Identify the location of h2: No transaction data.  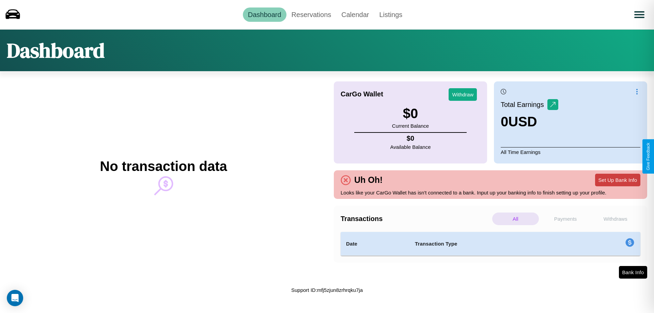
(163, 166).